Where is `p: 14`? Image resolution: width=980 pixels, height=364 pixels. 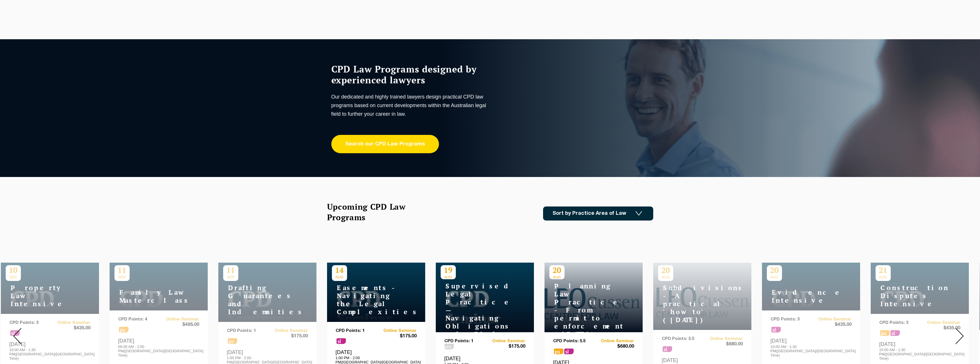 p: 14 is located at coordinates (339, 270).